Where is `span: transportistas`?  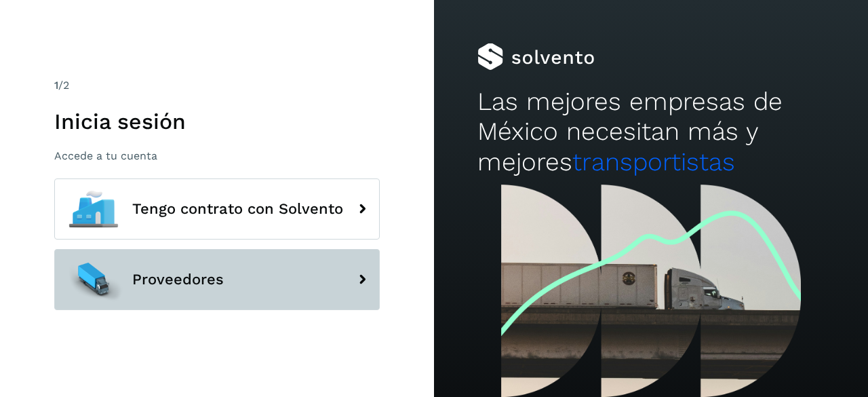
span: transportistas is located at coordinates (654, 161).